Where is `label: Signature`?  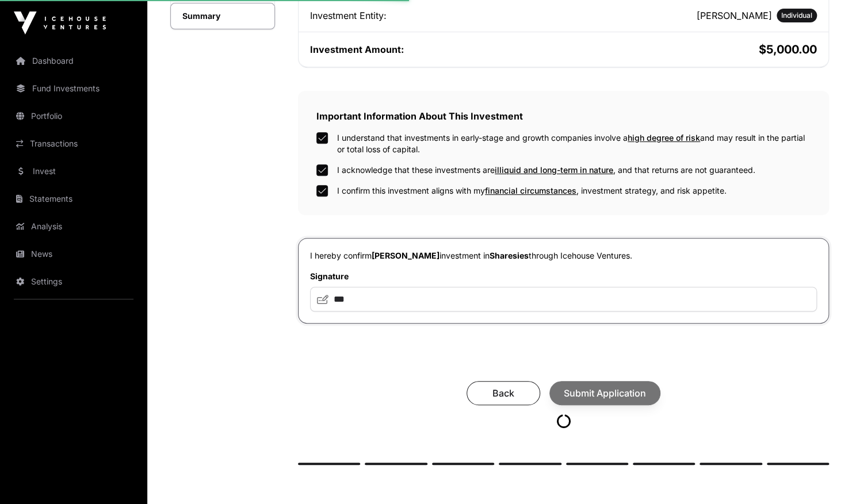 label: Signature is located at coordinates (563, 276).